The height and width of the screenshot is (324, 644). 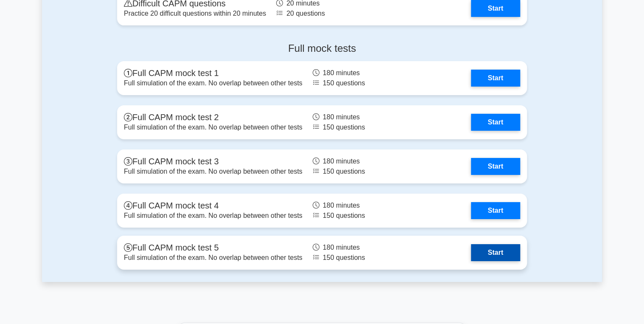 I want to click on h4: Full mock tests, so click(x=322, y=48).